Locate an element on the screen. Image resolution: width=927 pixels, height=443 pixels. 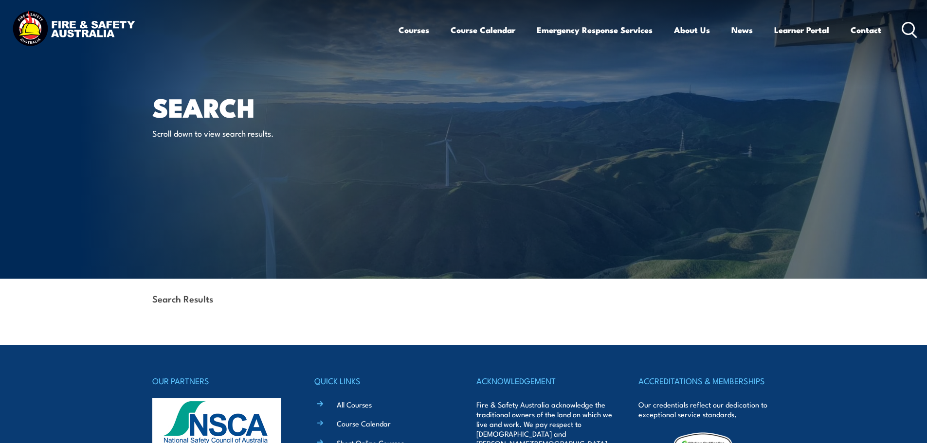
strong: Search Results is located at coordinates (182, 298).